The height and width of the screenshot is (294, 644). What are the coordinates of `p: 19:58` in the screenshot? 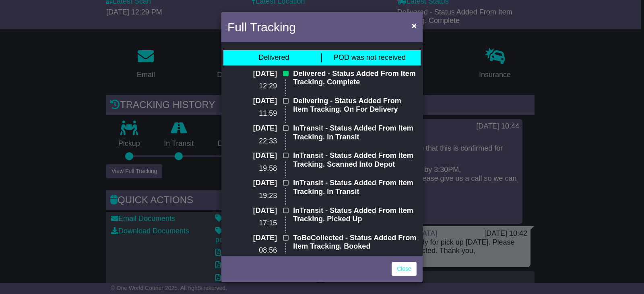 It's located at (252, 169).